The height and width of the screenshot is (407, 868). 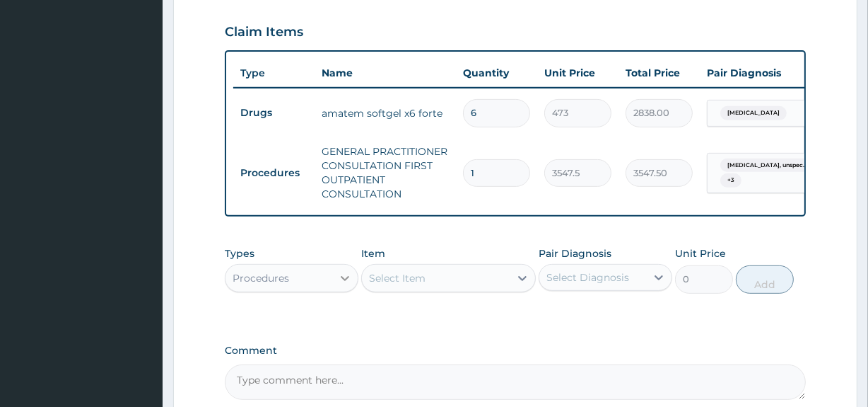 What do you see at coordinates (731, 181) in the screenshot?
I see `span: + 3` at bounding box center [731, 181].